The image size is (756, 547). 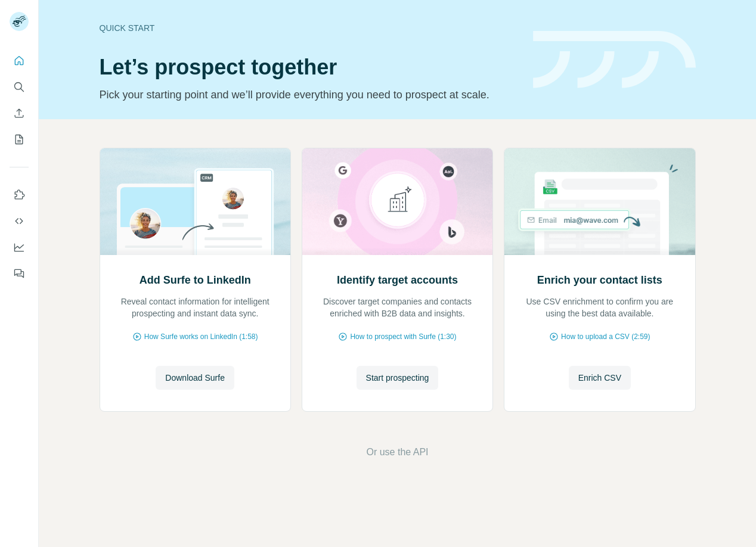 I want to click on button: Quick start, so click(x=19, y=61).